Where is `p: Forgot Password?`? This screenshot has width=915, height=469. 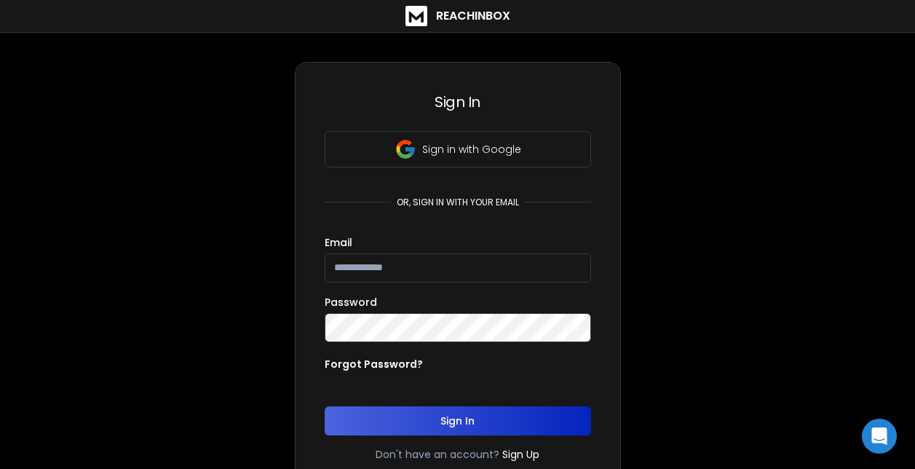 p: Forgot Password? is located at coordinates (373, 364).